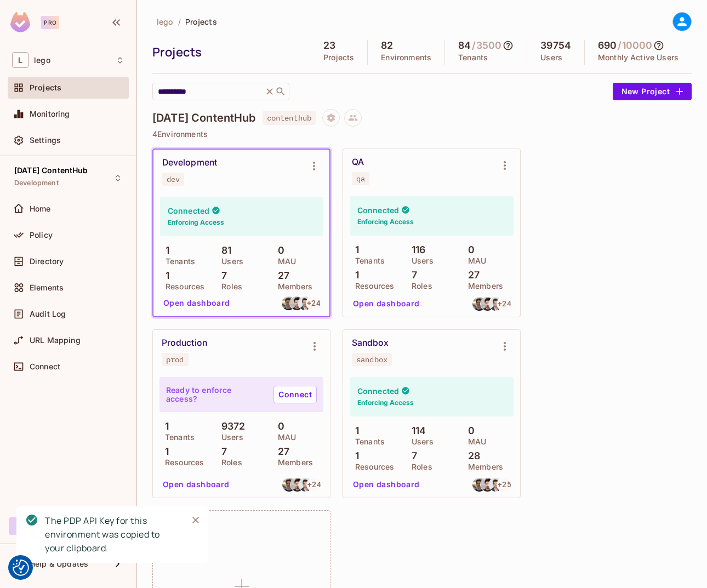 The width and height of the screenshot is (707, 588). I want to click on h5: / 10000, so click(634, 46).